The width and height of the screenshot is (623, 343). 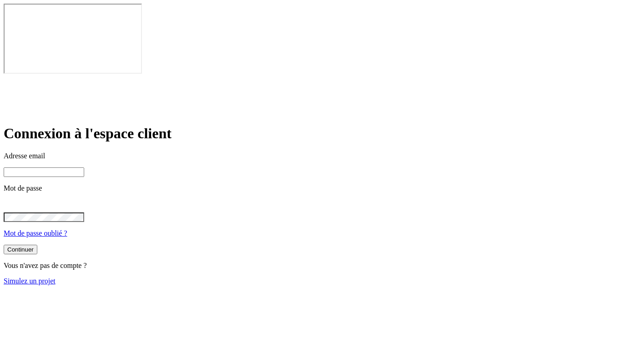 I want to click on h1: Connexion à l'espace client, so click(x=311, y=133).